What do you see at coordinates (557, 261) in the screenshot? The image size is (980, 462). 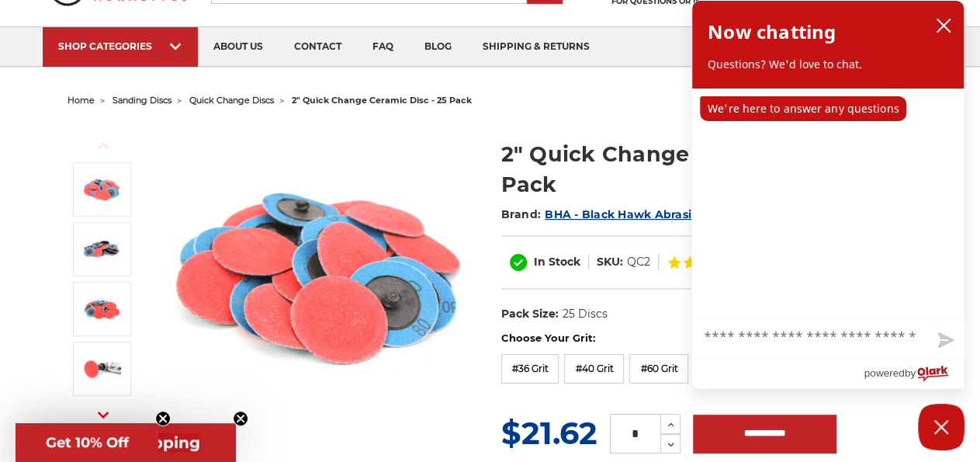 I see `span: In Stock` at bounding box center [557, 261].